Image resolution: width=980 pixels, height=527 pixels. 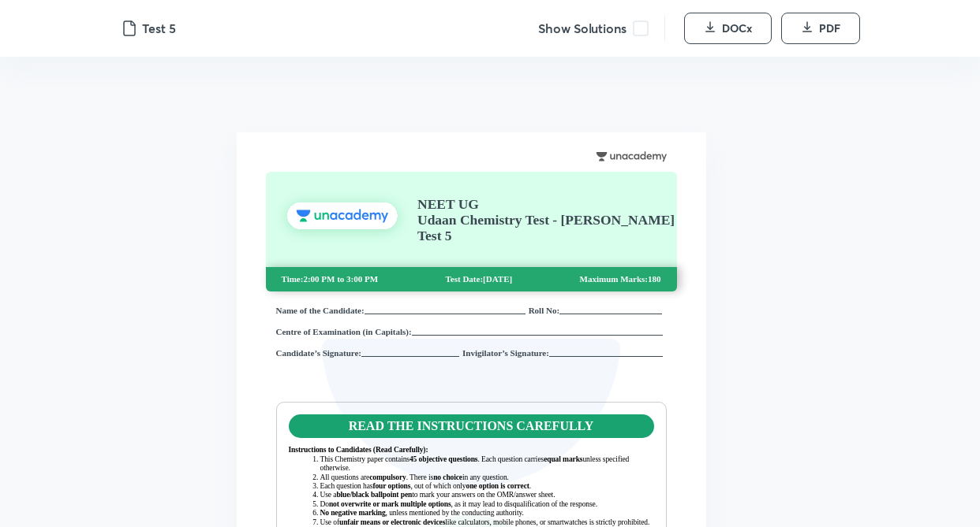 What do you see at coordinates (374, 495) in the screenshot?
I see `strong: blue/black ballpoint pen` at bounding box center [374, 495].